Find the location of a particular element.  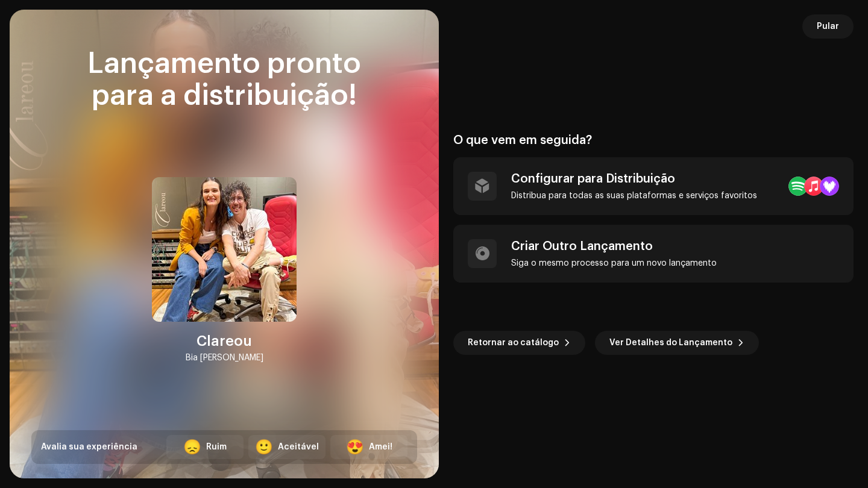

div: Amei! is located at coordinates (381, 447).